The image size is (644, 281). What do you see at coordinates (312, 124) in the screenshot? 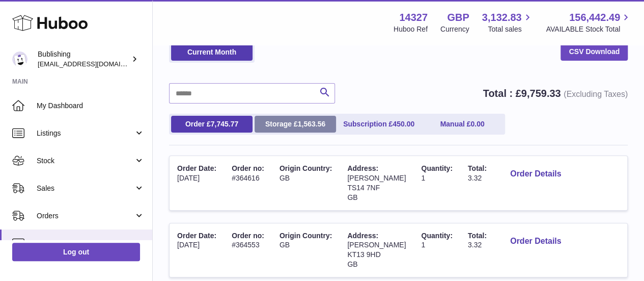
I see `span: 1,563.56` at bounding box center [312, 124].